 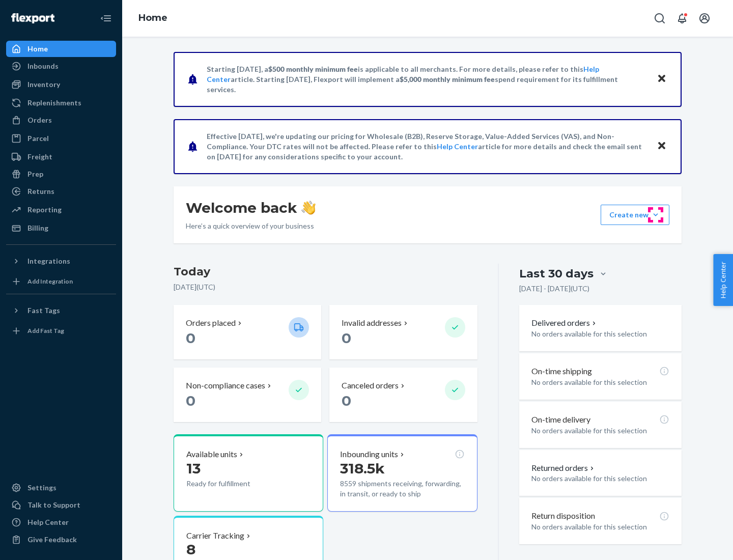 I want to click on button: Orders placed 0, so click(x=247, y=332).